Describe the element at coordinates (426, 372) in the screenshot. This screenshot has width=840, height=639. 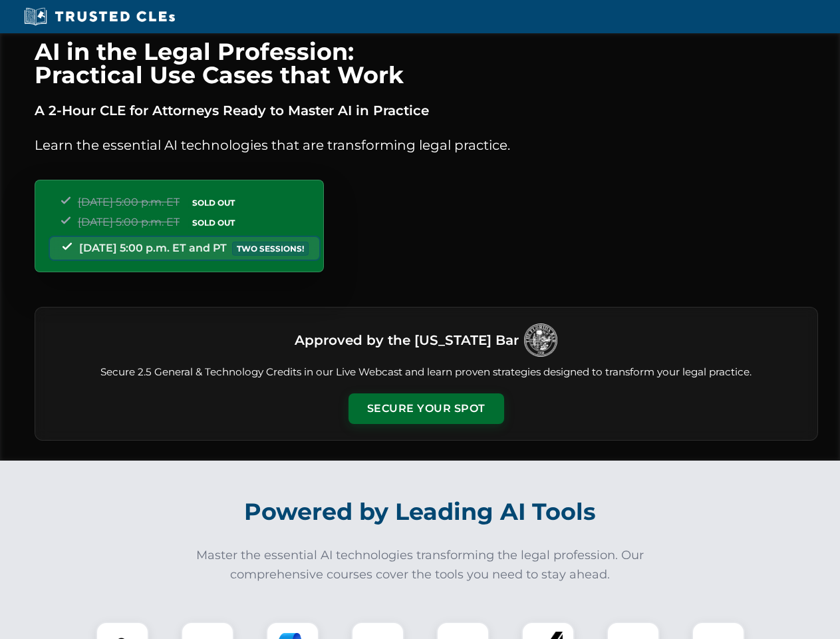
I see `p: Secure 2.5 General & Technology Credits in our Live Webcast and learn proven strategies designed ...` at that location.